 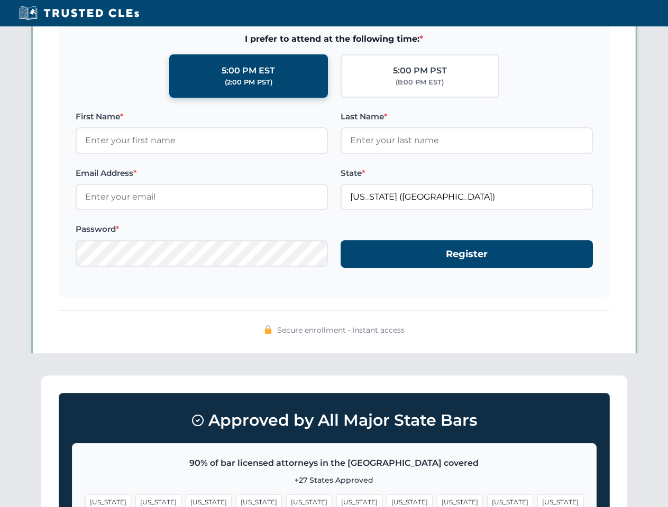 I want to click on input: Enter your email, so click(x=201, y=197).